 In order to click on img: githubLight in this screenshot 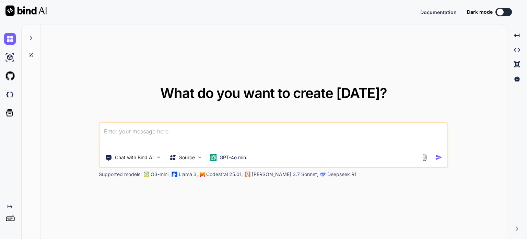, I will do `click(10, 76)`.